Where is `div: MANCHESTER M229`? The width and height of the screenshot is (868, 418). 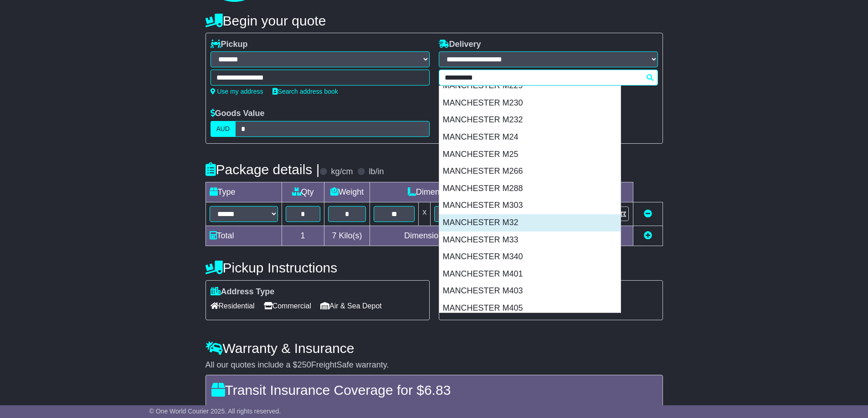 div: MANCHESTER M229 is located at coordinates (530, 86).